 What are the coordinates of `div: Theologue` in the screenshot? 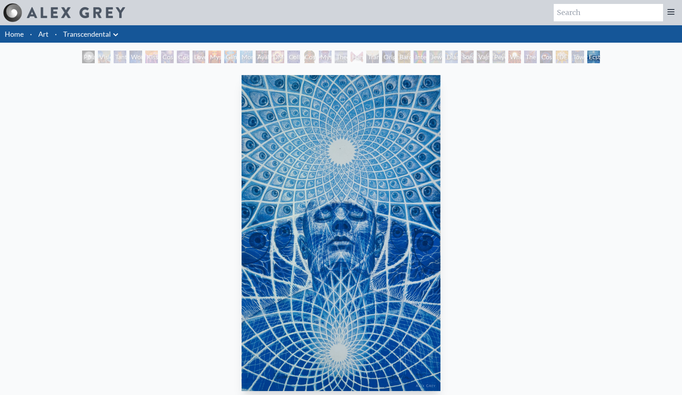 It's located at (341, 57).